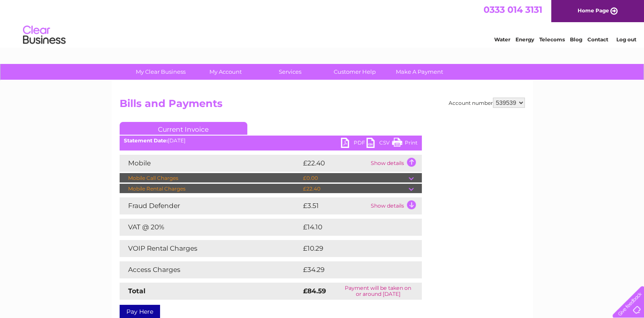 The image size is (644, 318). What do you see at coordinates (210, 206) in the screenshot?
I see `td: Fraud Defender` at bounding box center [210, 206].